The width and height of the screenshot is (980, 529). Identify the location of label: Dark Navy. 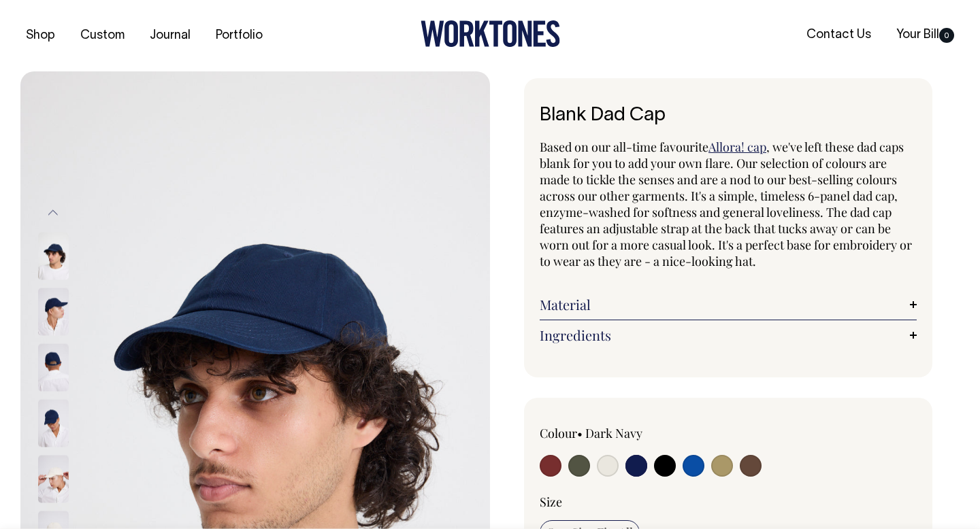
(614, 434).